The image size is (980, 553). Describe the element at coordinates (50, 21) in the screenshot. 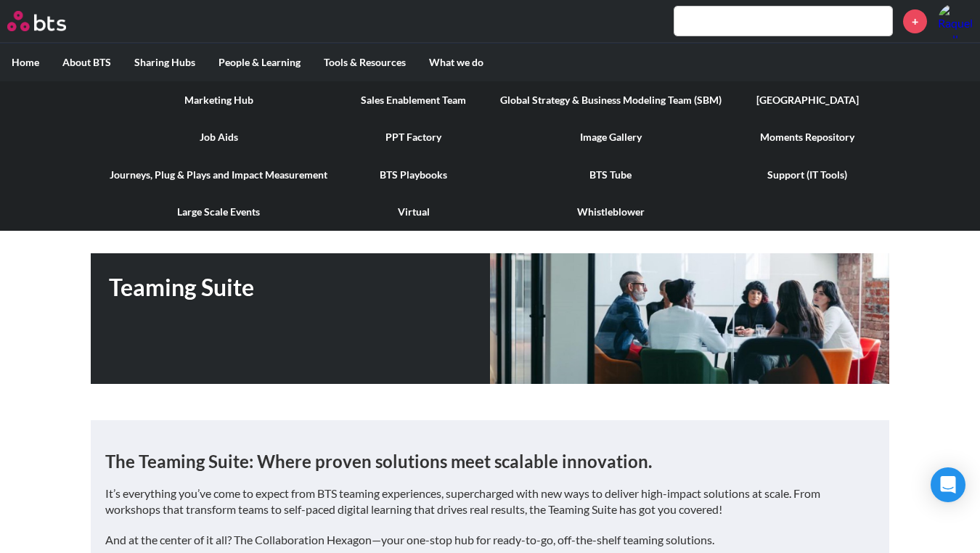

I see `a: Go home` at that location.